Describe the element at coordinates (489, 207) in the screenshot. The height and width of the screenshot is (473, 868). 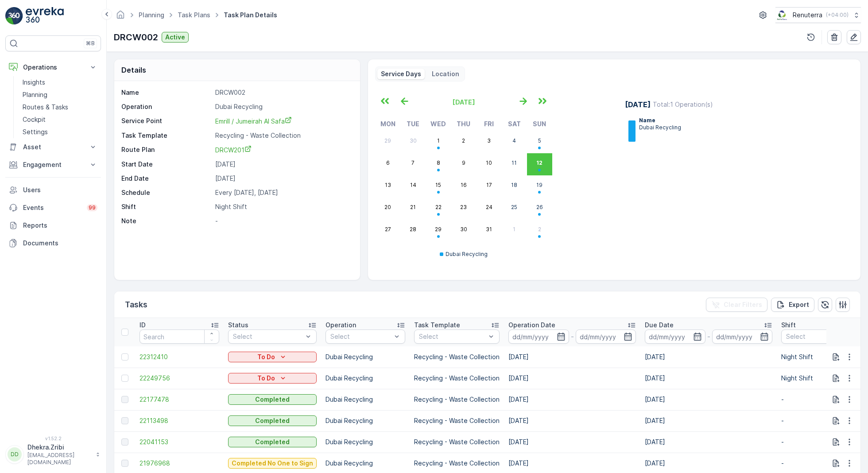
I see `abbr: October 24, 2025` at that location.